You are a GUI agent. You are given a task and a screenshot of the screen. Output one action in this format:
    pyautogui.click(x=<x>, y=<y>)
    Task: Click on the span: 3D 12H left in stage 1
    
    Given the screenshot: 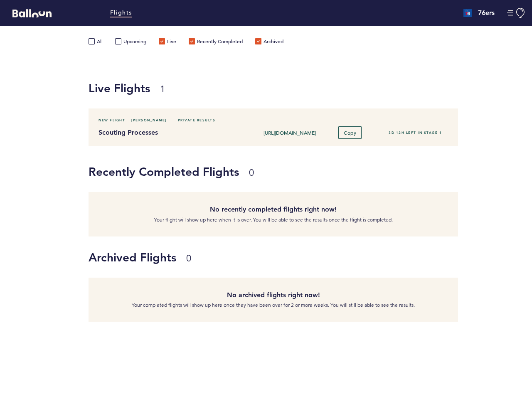 What is the action you would take?
    pyautogui.click(x=415, y=133)
    